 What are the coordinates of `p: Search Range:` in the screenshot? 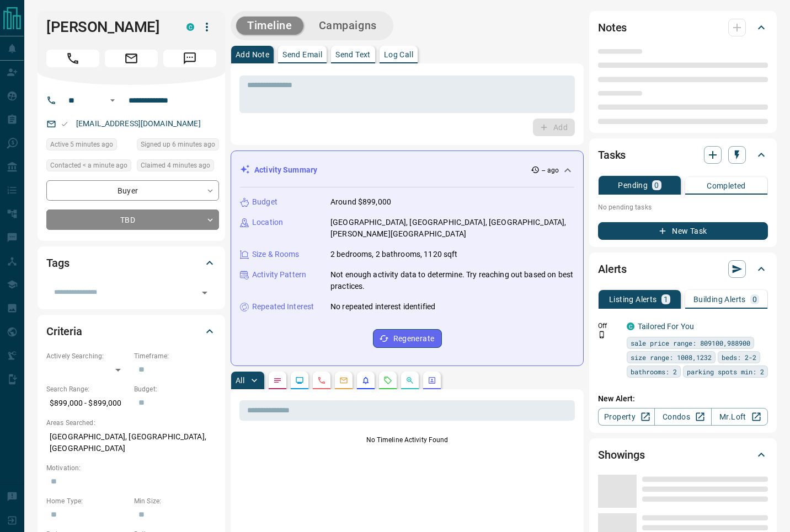 It's located at (87, 389).